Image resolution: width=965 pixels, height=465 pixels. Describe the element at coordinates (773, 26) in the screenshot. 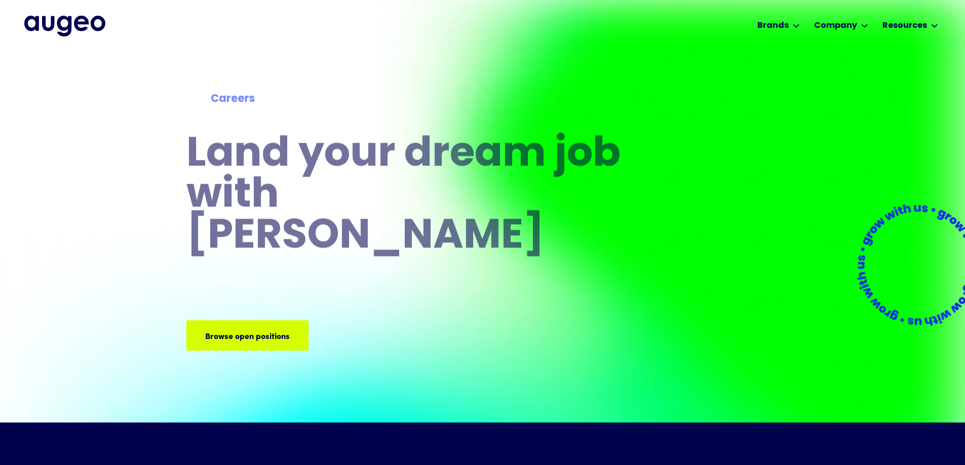

I see `div: Brands` at that location.